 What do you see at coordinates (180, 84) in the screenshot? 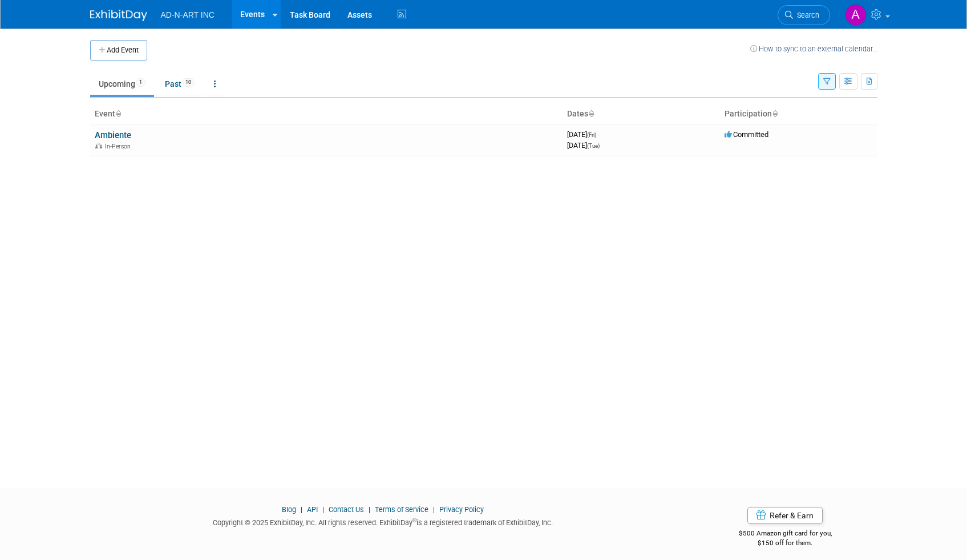
I see `a: Past10` at bounding box center [180, 84].